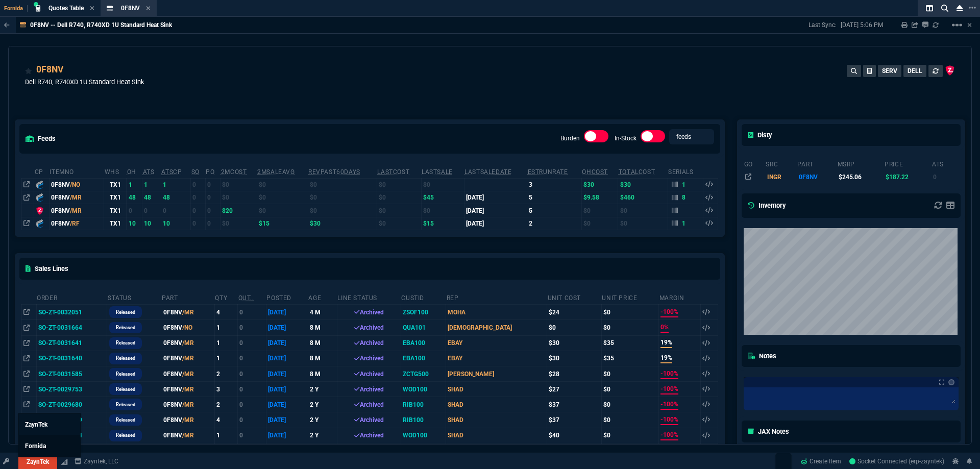 The width and height of the screenshot is (980, 469). Describe the element at coordinates (496, 343) in the screenshot. I see `td: EBAY` at that location.